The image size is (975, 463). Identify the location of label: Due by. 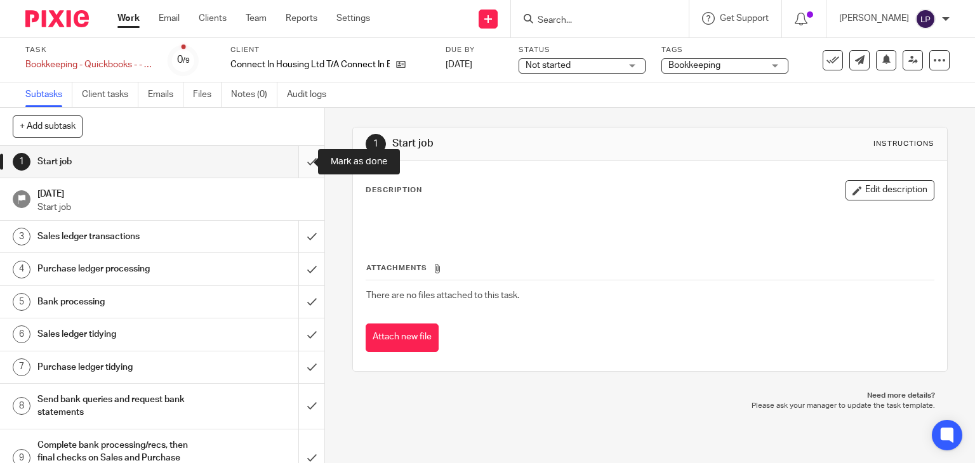
(474, 50).